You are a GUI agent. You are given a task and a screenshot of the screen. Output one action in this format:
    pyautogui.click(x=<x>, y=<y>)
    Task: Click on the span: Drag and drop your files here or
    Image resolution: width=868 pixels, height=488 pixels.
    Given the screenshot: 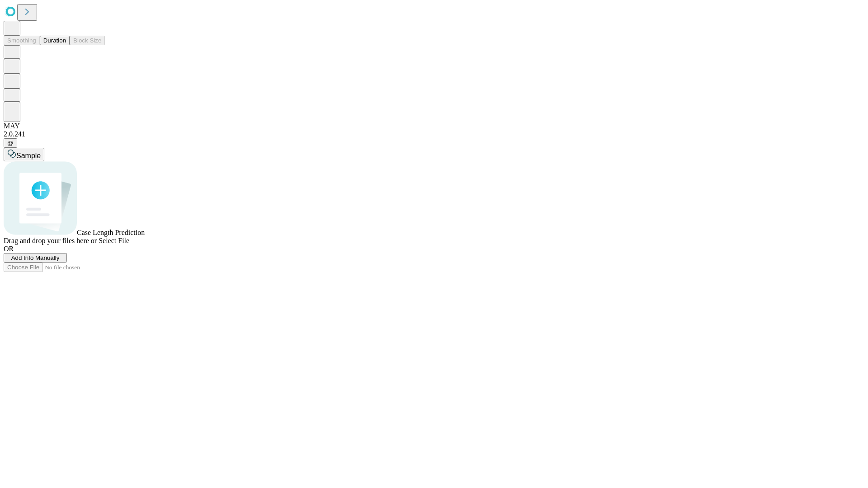 What is the action you would take?
    pyautogui.click(x=50, y=241)
    